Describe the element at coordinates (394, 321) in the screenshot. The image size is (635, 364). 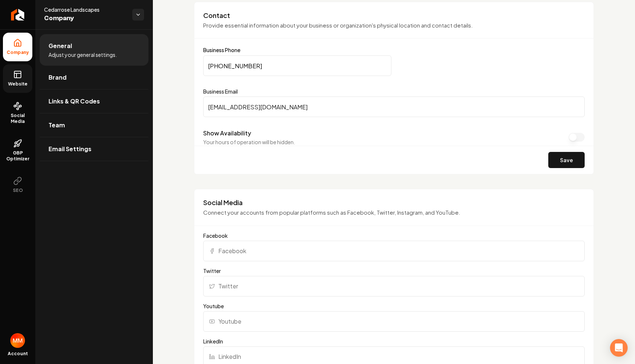
I see `input: Youtube` at that location.